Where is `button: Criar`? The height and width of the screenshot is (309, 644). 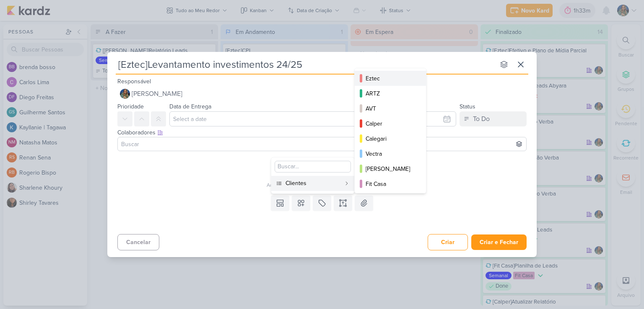
button: Criar is located at coordinates (448, 242).